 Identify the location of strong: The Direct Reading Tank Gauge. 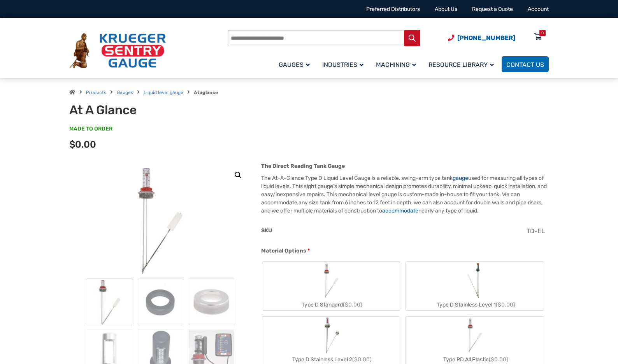
(303, 166).